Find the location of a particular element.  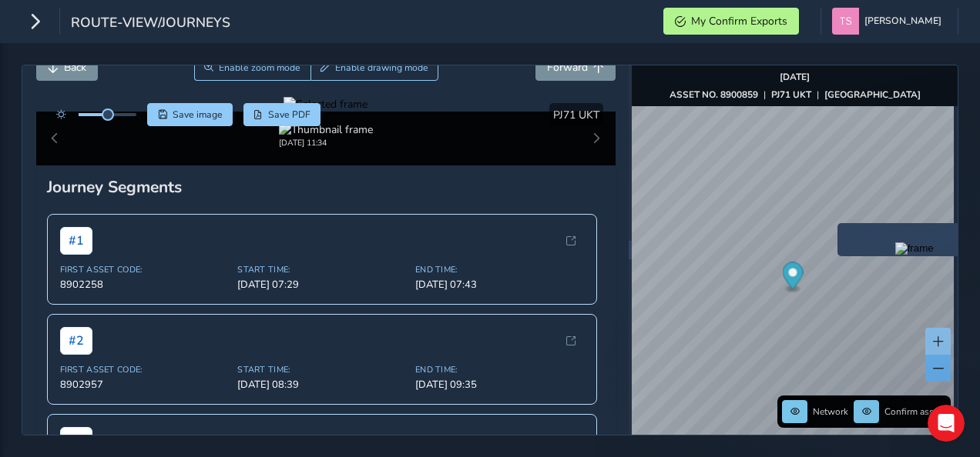

span: Network is located at coordinates (830, 412).